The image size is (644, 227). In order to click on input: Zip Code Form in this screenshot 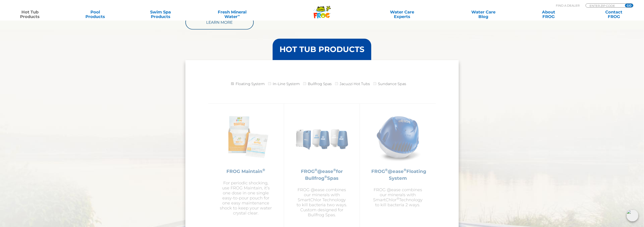, I will do `click(605, 5)`.